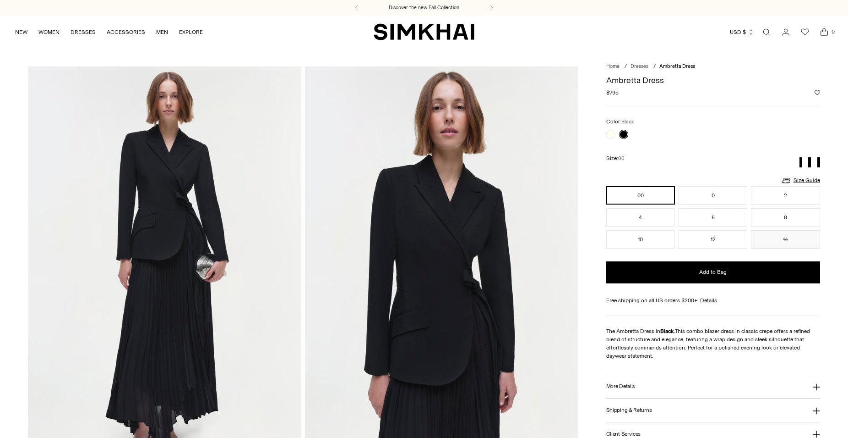  What do you see at coordinates (767, 32) in the screenshot?
I see `a: Open search modal` at bounding box center [767, 32].